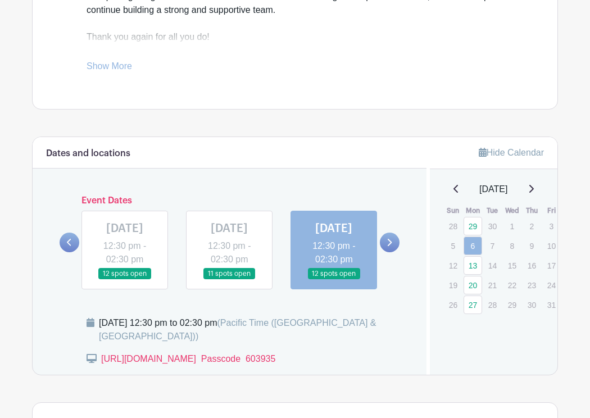  Describe the element at coordinates (512, 246) in the screenshot. I see `p: 8` at that location.